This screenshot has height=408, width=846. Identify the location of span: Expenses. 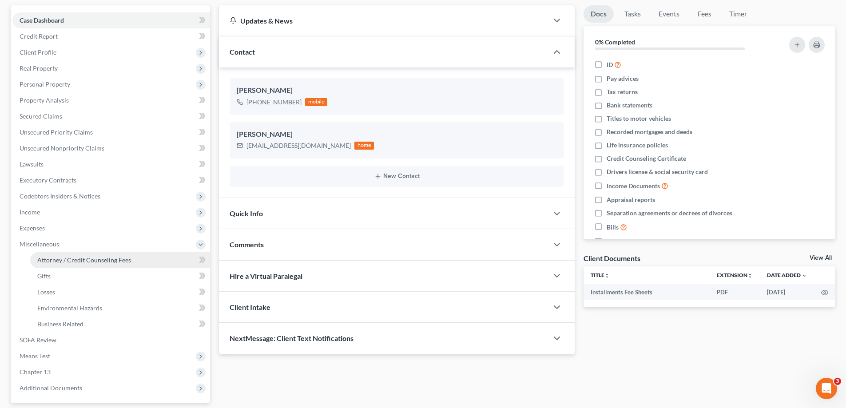
(32, 228).